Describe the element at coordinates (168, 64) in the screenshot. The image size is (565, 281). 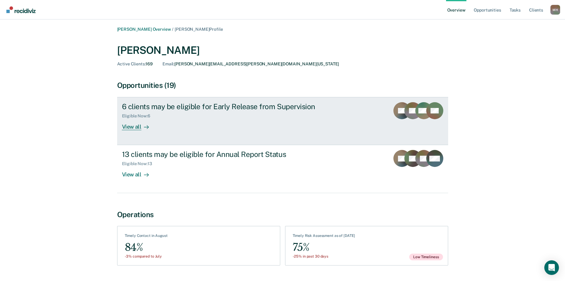
I see `span: Email :` at that location.